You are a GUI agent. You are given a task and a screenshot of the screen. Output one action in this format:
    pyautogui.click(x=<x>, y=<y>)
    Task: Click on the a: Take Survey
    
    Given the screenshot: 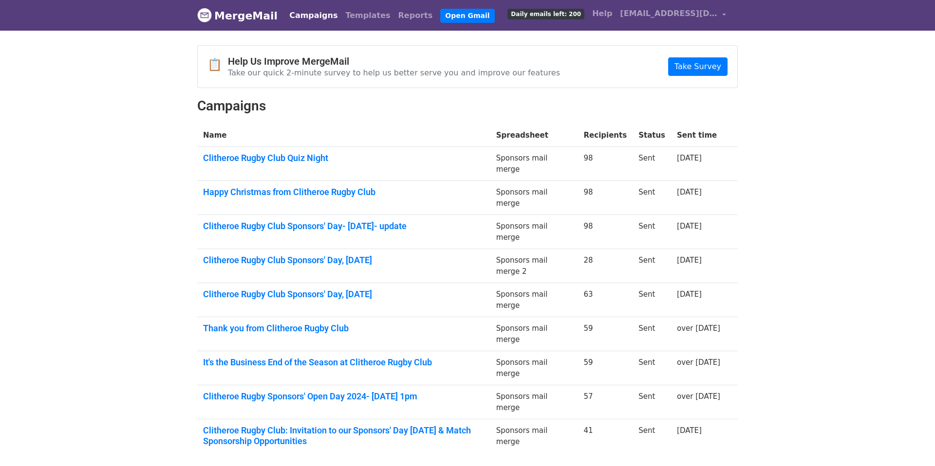 What is the action you would take?
    pyautogui.click(x=698, y=67)
    